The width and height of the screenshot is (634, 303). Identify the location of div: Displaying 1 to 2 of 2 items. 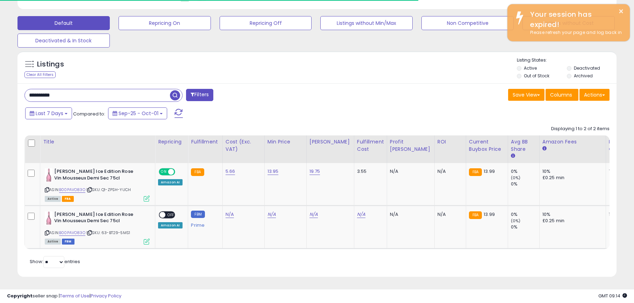
(580, 129).